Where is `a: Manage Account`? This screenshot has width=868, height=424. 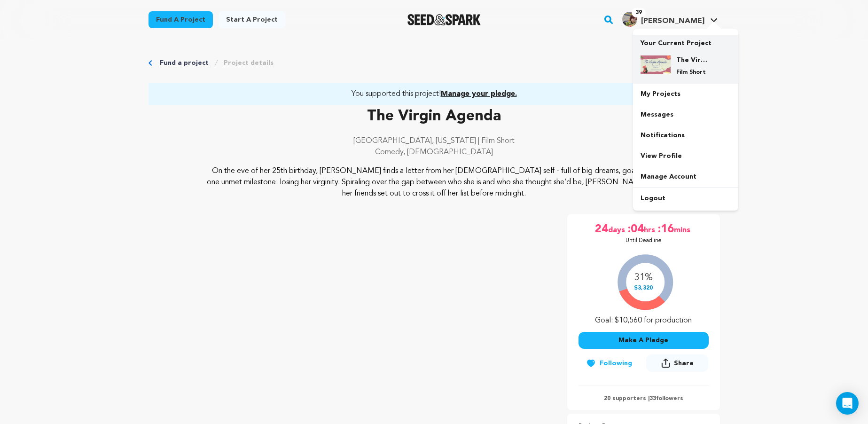 a: Manage Account is located at coordinates (685, 177).